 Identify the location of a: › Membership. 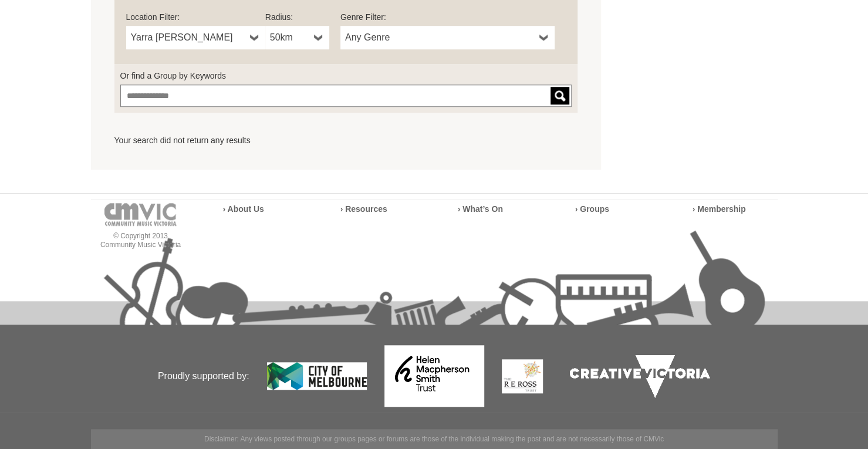
(719, 209).